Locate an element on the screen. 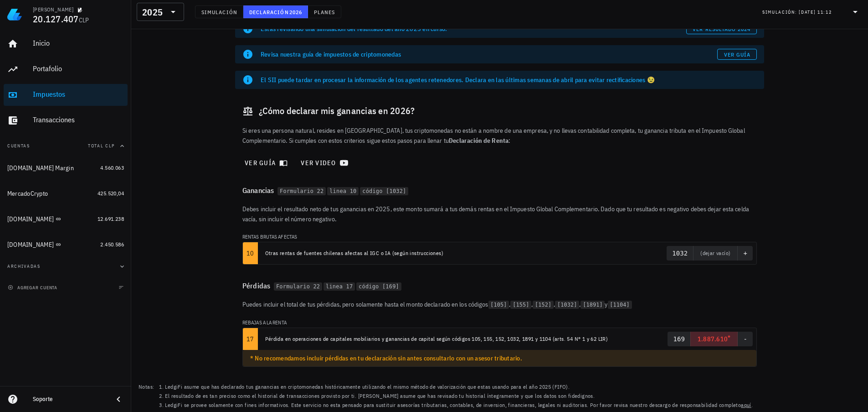 Image resolution: width=868 pixels, height=412 pixels. code: código [169] is located at coordinates (379, 286).